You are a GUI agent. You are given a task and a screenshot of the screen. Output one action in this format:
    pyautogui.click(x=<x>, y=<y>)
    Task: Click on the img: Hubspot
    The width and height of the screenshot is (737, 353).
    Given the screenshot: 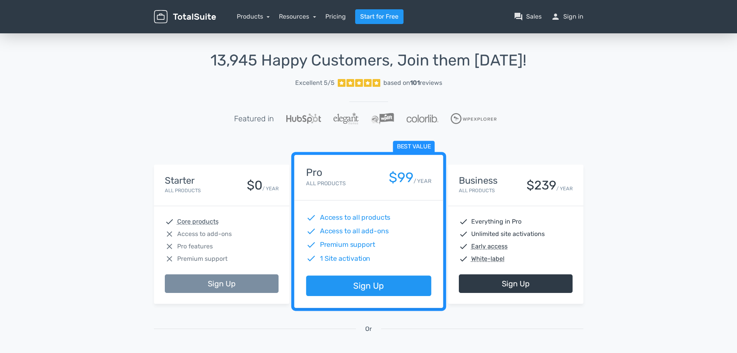 What is the action you would take?
    pyautogui.click(x=304, y=118)
    